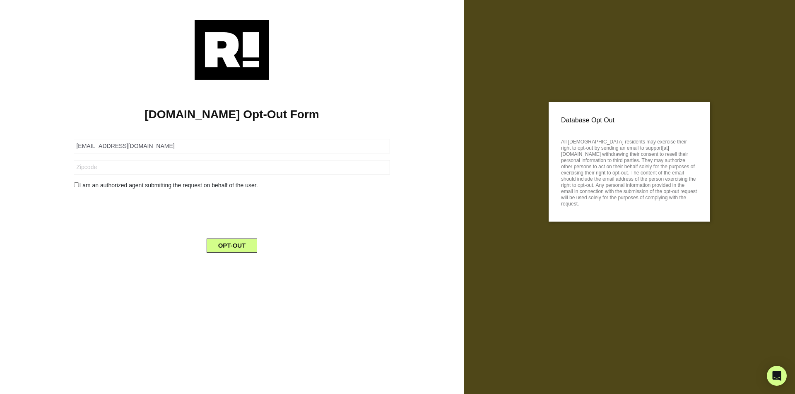  I want to click on button: OPT-OUT, so click(232, 246).